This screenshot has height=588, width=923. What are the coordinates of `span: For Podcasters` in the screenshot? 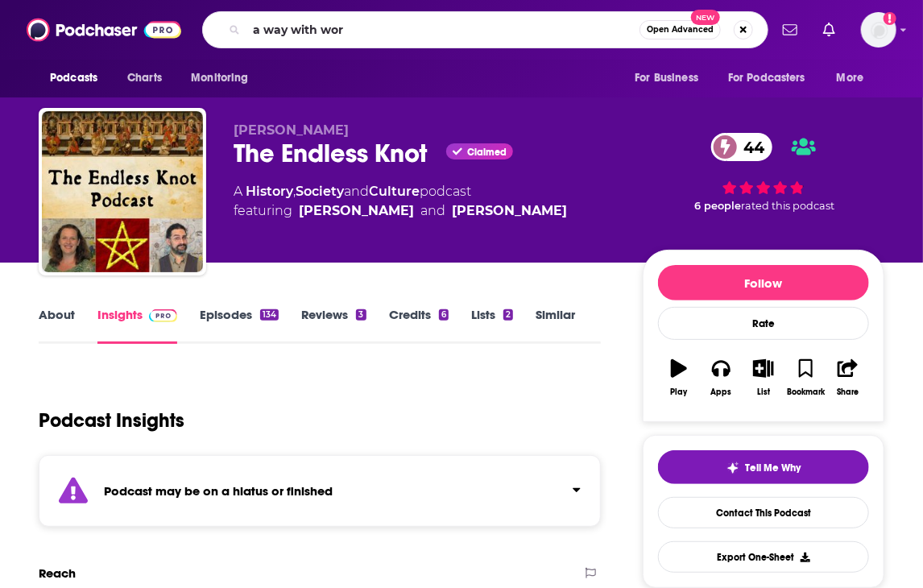 It's located at (767, 78).